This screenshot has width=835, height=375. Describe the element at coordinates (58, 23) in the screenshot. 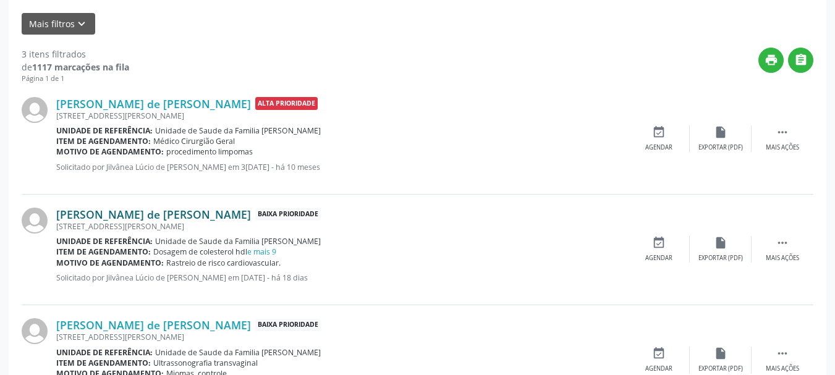

I see `button: Mais filtroskeyboard_arrow_down` at that location.